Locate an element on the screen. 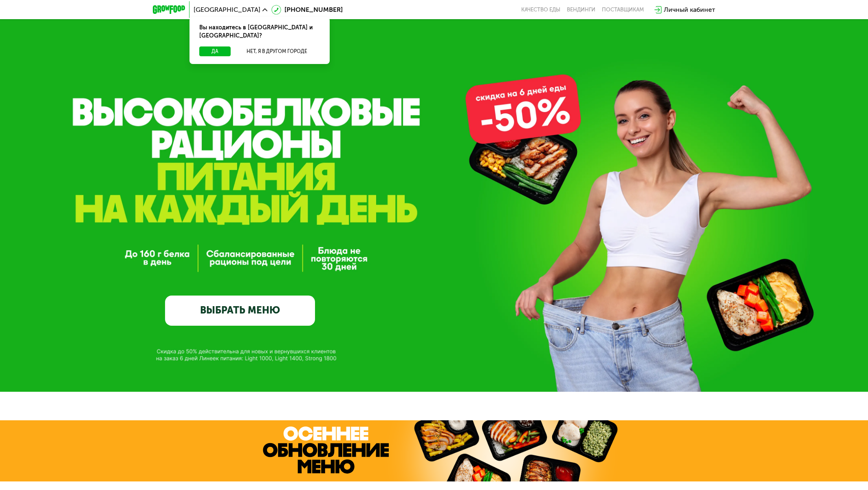 Image resolution: width=868 pixels, height=490 pixels. div: поставщикам is located at coordinates (623, 10).